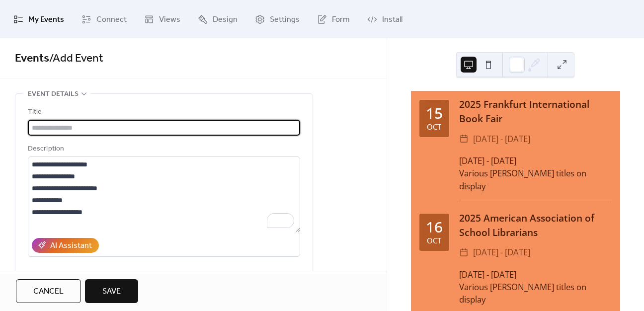  What do you see at coordinates (164, 194) in the screenshot?
I see `textarea: To enrich screen reader interactions, please activate Accessibility in Grammarly extension settings` at bounding box center [164, 194].